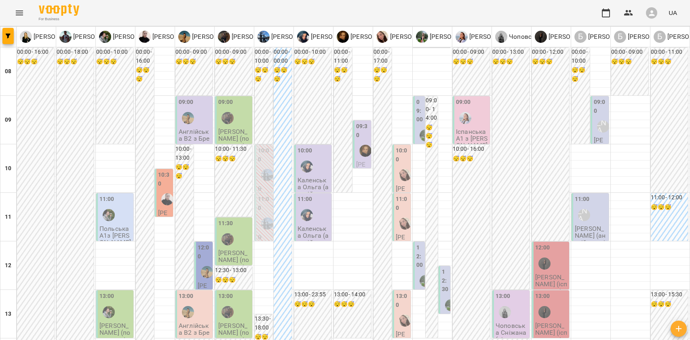 This screenshot has width=690, height=340. Describe the element at coordinates (65, 37) in the screenshot. I see `img: І` at that location.